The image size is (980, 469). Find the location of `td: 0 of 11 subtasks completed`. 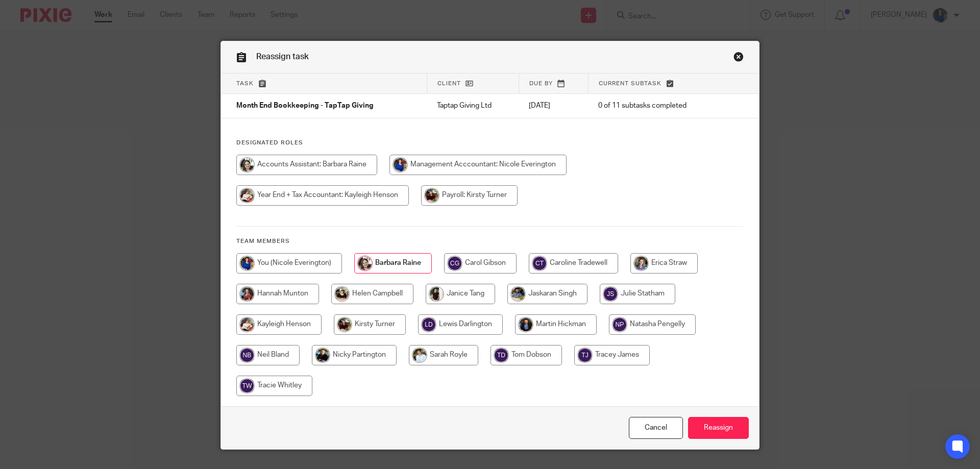

td: 0 of 11 subtasks completed is located at coordinates (655, 106).